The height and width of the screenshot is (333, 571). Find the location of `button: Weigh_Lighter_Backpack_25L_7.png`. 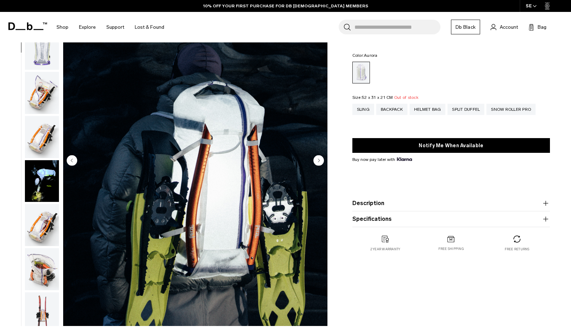

button: Weigh_Lighter_Backpack_25L_7.png is located at coordinates (42, 270).